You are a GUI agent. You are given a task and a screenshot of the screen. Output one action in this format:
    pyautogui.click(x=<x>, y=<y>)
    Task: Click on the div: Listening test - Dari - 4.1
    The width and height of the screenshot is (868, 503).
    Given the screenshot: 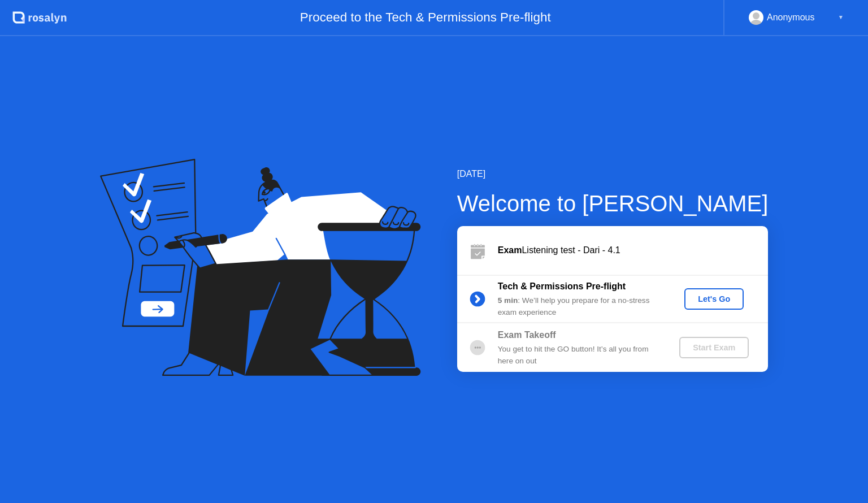 What is the action you would take?
    pyautogui.click(x=633, y=250)
    